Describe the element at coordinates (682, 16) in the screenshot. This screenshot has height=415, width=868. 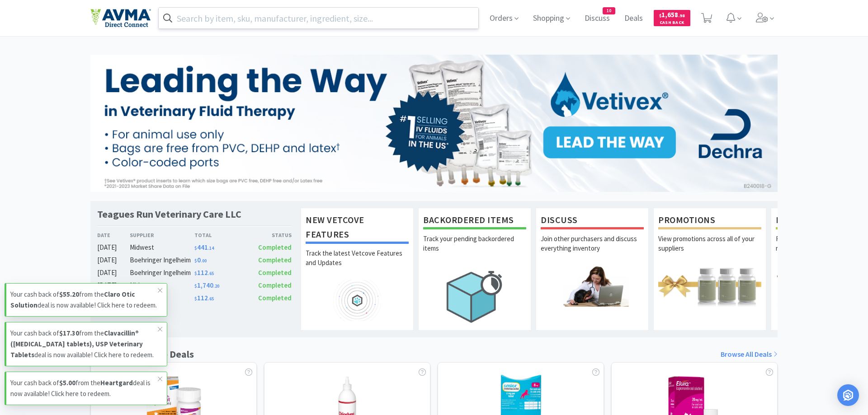
I see `span: . 98` at that location.